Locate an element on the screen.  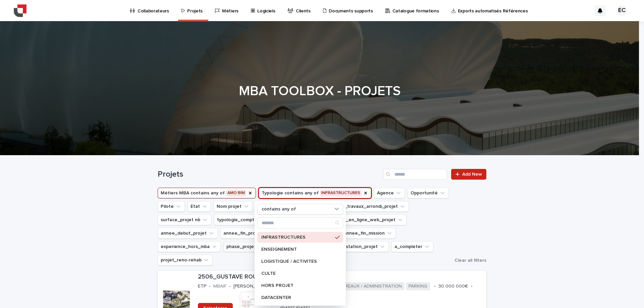
p: MBAIF is located at coordinates (219, 286).